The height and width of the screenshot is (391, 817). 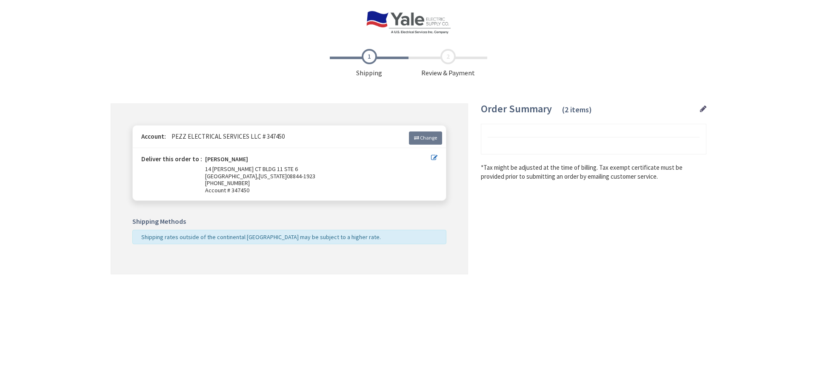 I want to click on span: Review & Payment, so click(x=448, y=63).